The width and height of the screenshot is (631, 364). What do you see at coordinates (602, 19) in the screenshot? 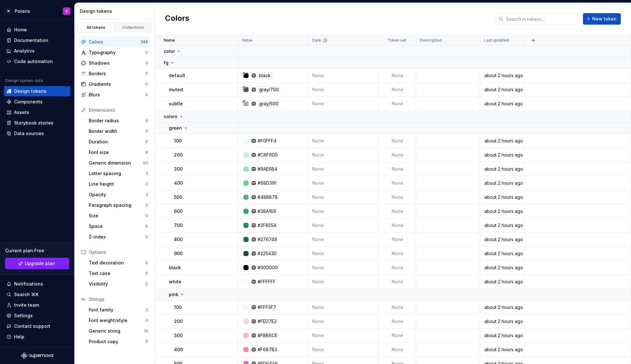
I see `button: New token` at bounding box center [602, 19].